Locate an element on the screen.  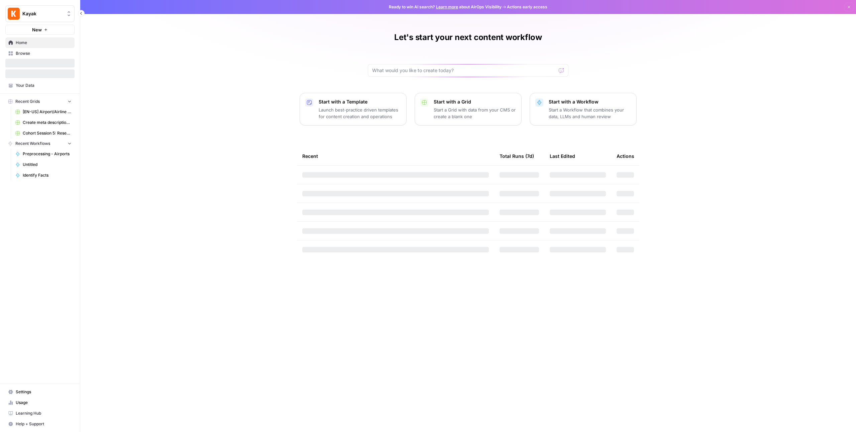
span: Usage is located at coordinates (43, 403).